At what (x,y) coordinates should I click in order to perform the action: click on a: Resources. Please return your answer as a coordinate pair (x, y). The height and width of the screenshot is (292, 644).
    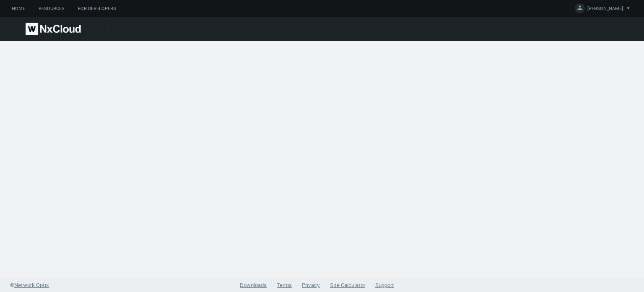
    Looking at the image, I should click on (51, 8).